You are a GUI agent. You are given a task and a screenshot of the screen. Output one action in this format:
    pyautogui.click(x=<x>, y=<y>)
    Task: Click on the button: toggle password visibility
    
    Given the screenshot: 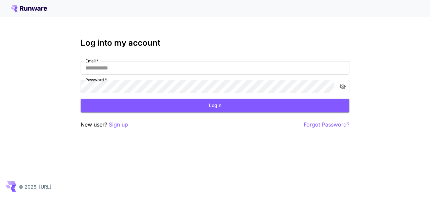 What is the action you would take?
    pyautogui.click(x=343, y=87)
    